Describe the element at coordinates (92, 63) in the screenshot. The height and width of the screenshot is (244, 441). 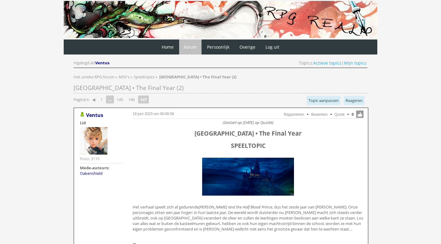
I see `div: Ingelogd als` at that location.